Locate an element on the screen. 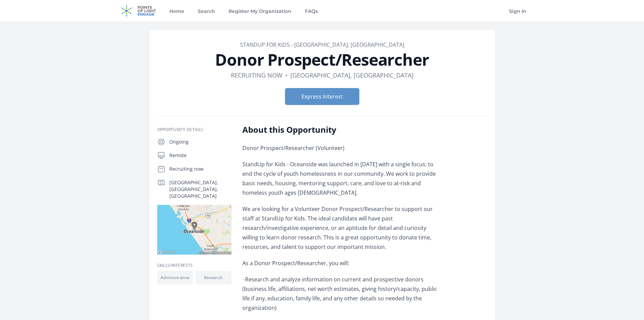 The height and width of the screenshot is (320, 644). p: · Research and analyze information on current and prospective donors (business life, affiliations... is located at coordinates (341, 293).